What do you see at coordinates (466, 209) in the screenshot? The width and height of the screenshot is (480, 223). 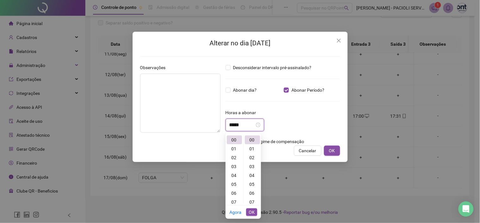 I see `div: Open Intercom Messenger` at bounding box center [466, 209].